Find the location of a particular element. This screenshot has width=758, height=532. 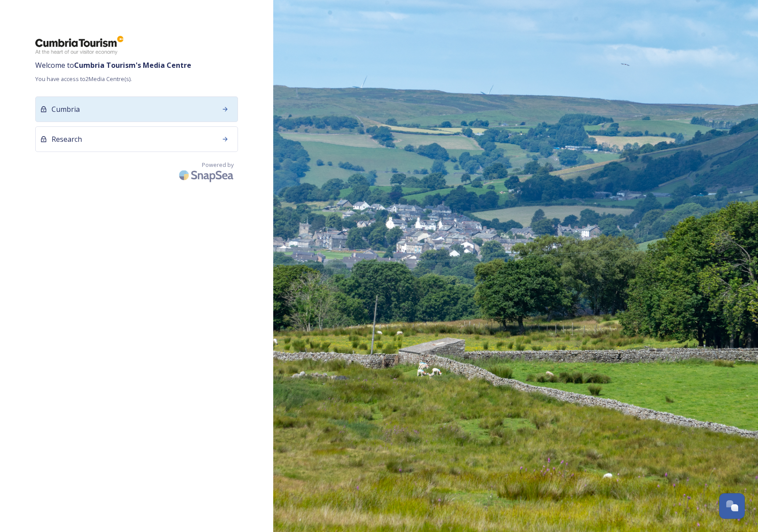

button: Open Chat is located at coordinates (732, 506).